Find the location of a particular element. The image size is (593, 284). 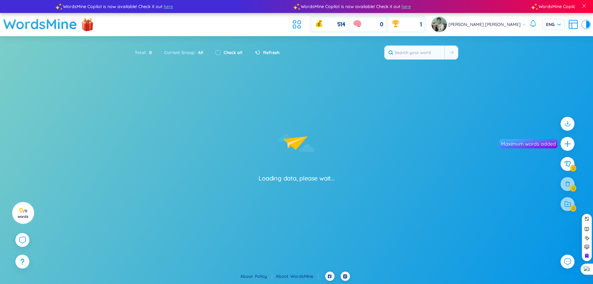

img: flashSalesIcon.a7f4f837.png is located at coordinates (87, 24).